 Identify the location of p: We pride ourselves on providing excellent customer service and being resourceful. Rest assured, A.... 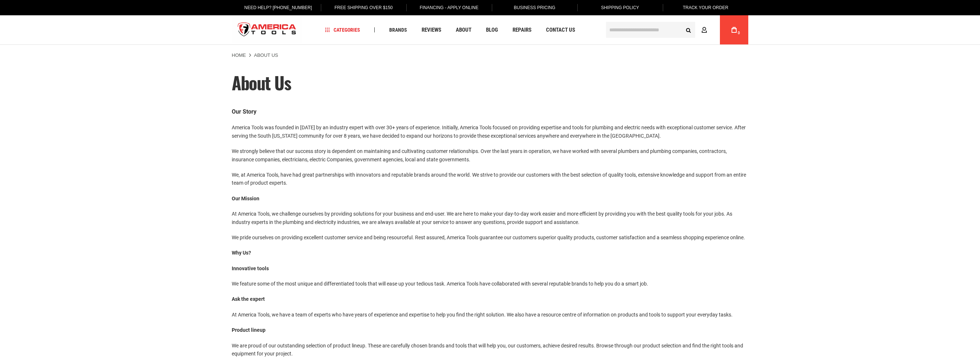
(490, 237).